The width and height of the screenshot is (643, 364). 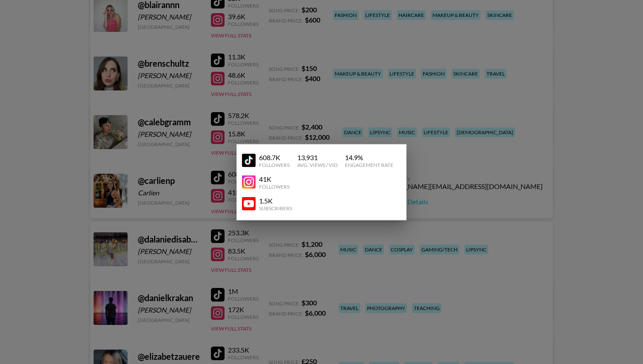 What do you see at coordinates (274, 179) in the screenshot?
I see `div: 41K` at bounding box center [274, 179].